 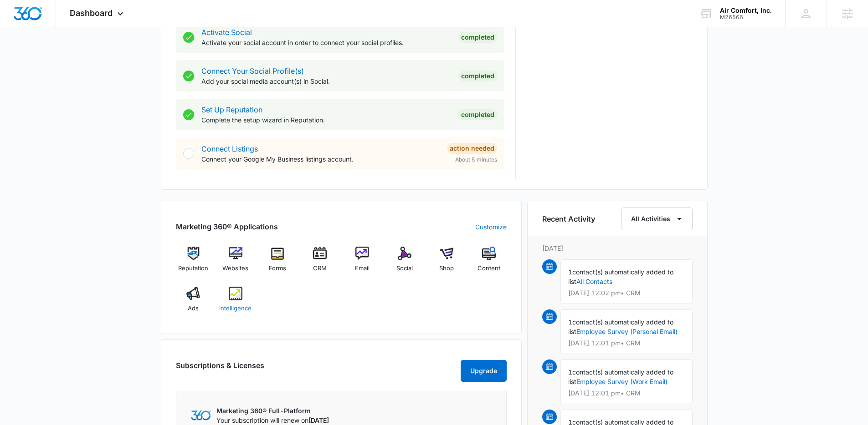 What do you see at coordinates (326, 119) in the screenshot?
I see `p: Complete the setup wizard in Reputation.` at bounding box center [326, 119].